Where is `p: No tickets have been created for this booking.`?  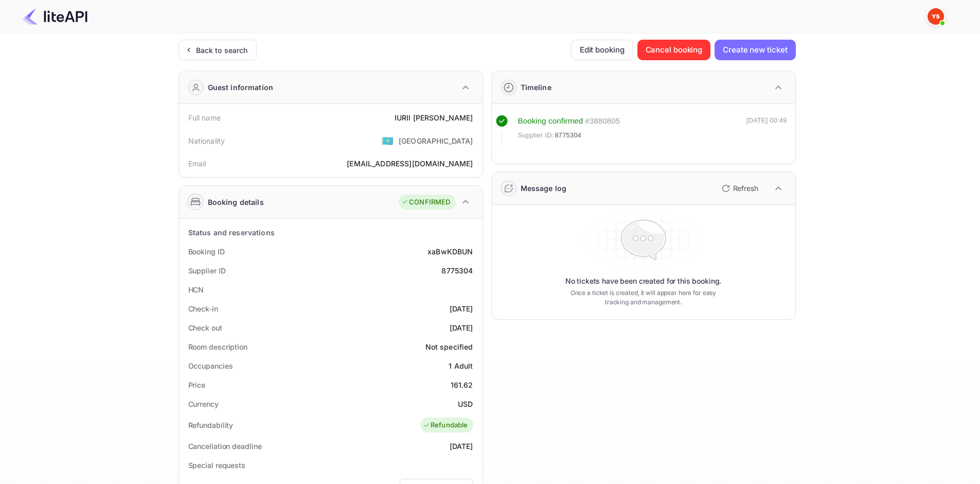
p: No tickets have been created for this booking. is located at coordinates (644, 281).